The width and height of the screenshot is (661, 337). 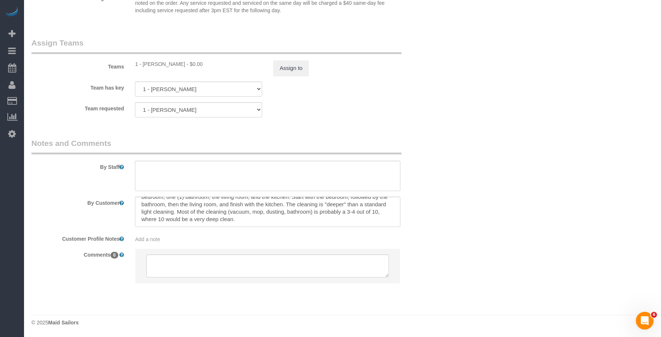 What do you see at coordinates (148, 239) in the screenshot?
I see `span: Add a note` at bounding box center [148, 239].